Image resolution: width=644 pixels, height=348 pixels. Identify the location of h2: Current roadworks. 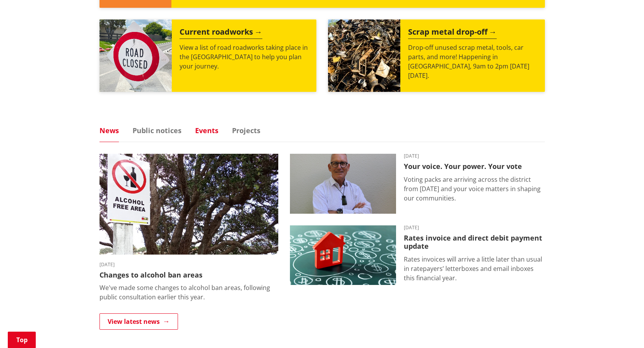
(221, 33).